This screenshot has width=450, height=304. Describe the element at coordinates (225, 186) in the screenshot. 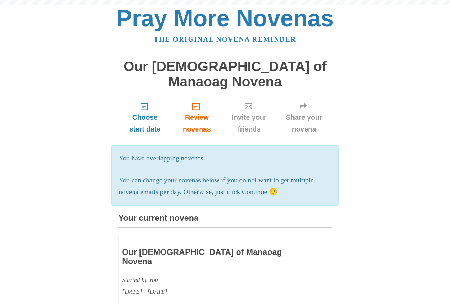

I see `p: You can change your novenas below if you do not want to get multiple novena emails per day. Other...` at that location.